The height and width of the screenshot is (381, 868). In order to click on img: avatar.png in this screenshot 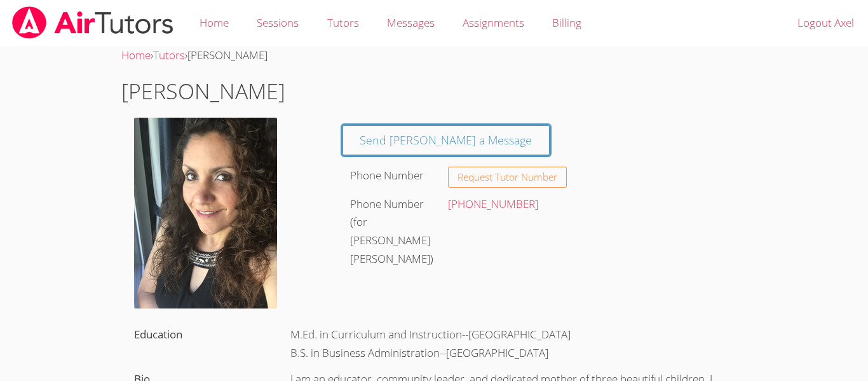, I will do `click(205, 213)`.